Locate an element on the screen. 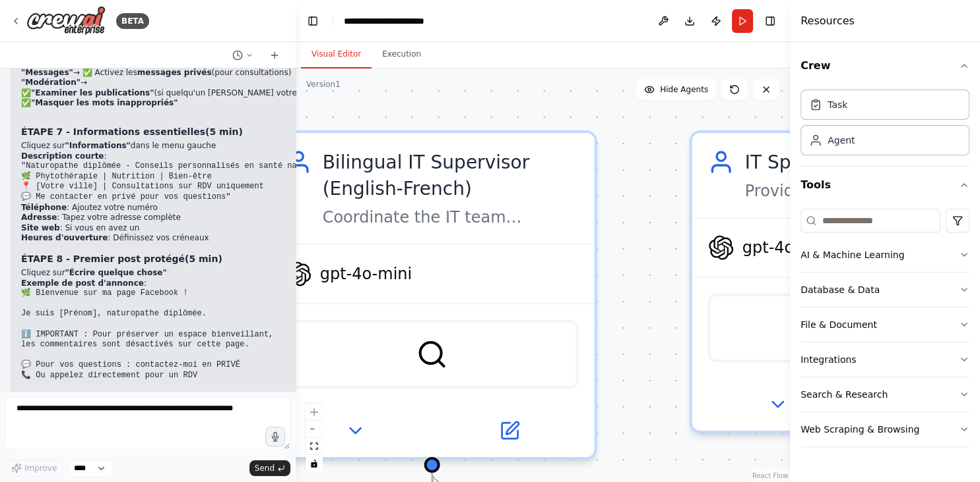 This screenshot has height=482, width=980. div: Agent is located at coordinates (840, 141).